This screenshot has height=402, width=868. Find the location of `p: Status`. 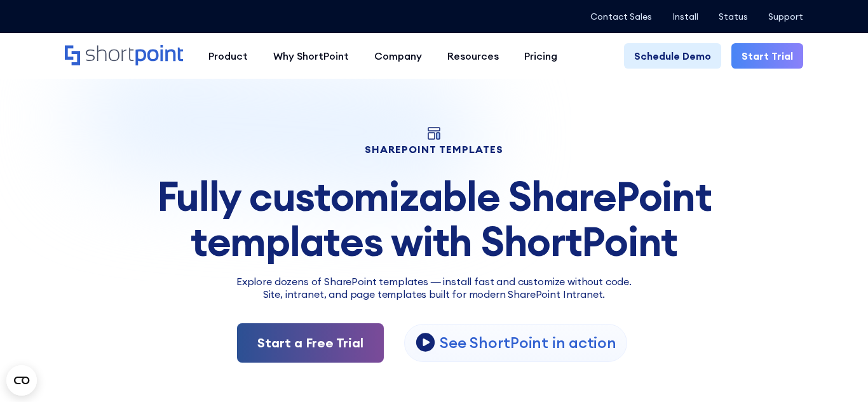

p: Status is located at coordinates (733, 16).